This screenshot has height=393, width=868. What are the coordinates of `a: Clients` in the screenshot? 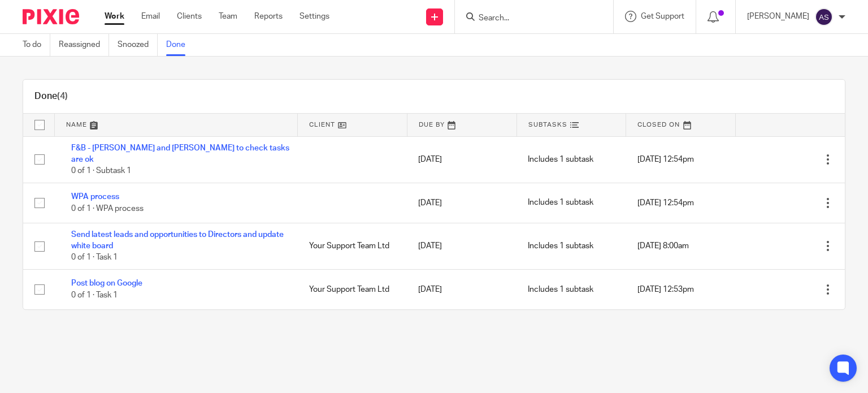 It's located at (190, 16).